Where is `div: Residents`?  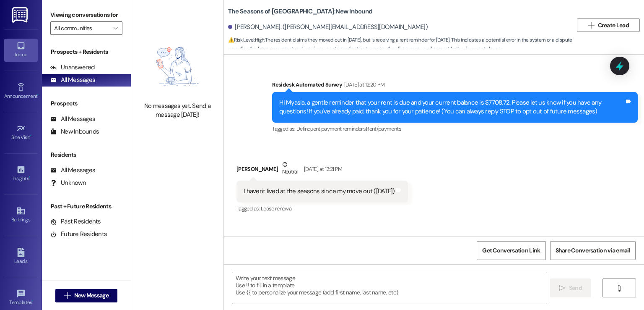 div: Residents is located at coordinates (86, 154).